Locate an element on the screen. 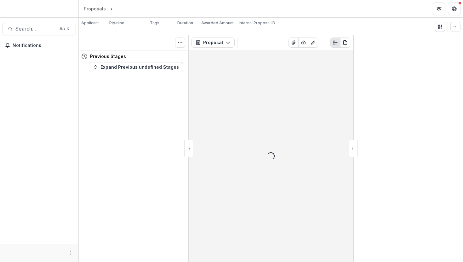 This screenshot has height=262, width=463. button: View Attached Files is located at coordinates (294, 43).